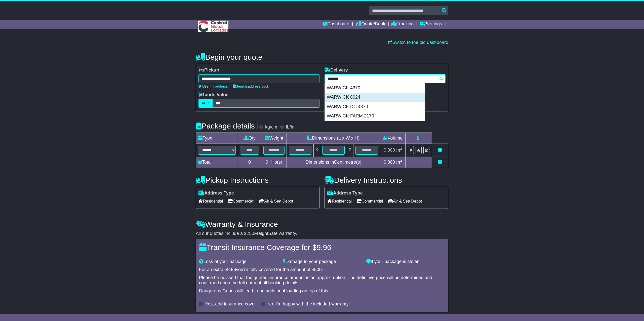  What do you see at coordinates (440, 150) in the screenshot?
I see `a: Remove this item` at bounding box center [440, 150].